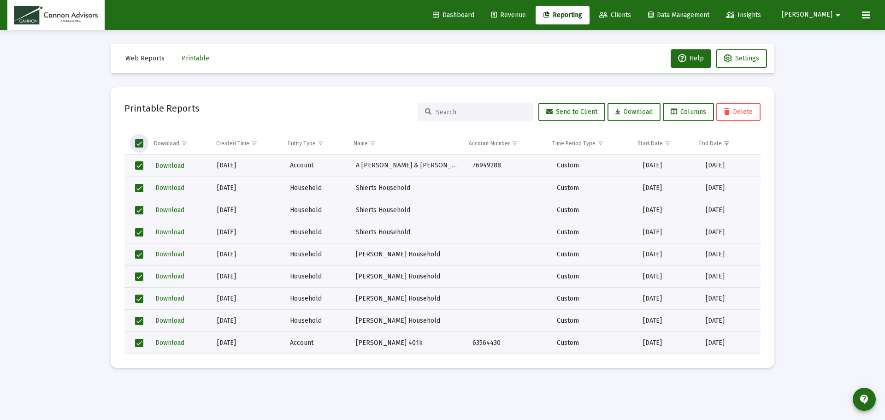  I want to click on span: Show filter options for column 'Start Date', so click(667, 143).